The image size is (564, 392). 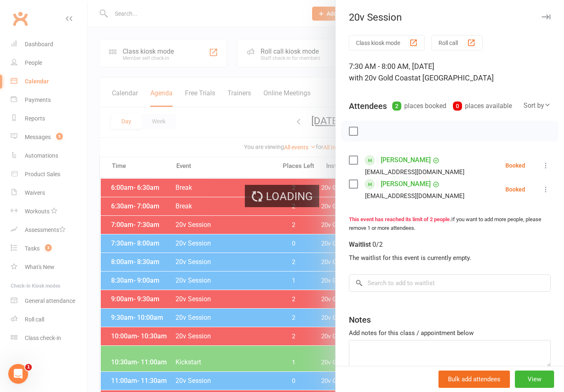 I want to click on button: Bulk add attendees, so click(x=474, y=379).